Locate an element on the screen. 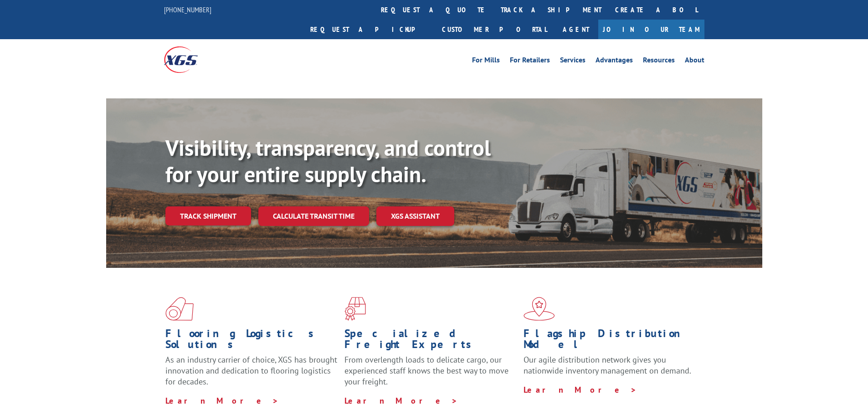 The image size is (868, 415). a: XGS ASSISTANT is located at coordinates (415, 216).